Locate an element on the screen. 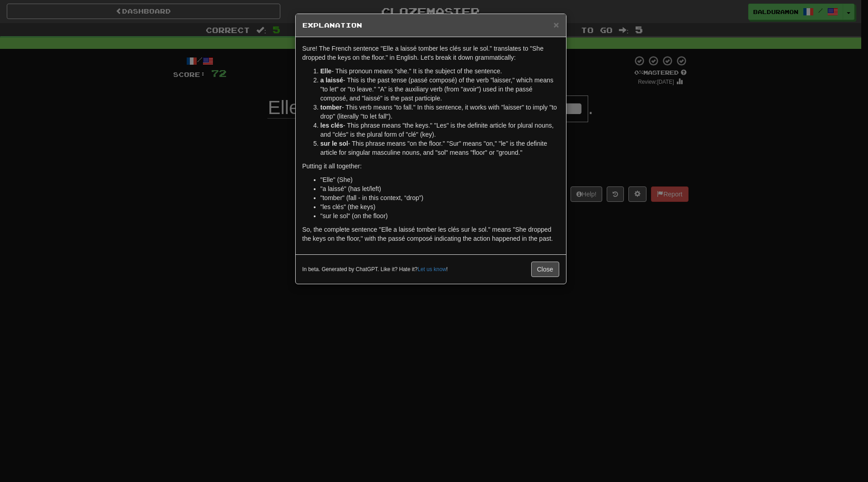 Image resolution: width=868 pixels, height=482 pixels. p: So, the complete sentence "Elle a laissé tomber les clés sur le sol." means "She dropped the keys... is located at coordinates (431, 234).